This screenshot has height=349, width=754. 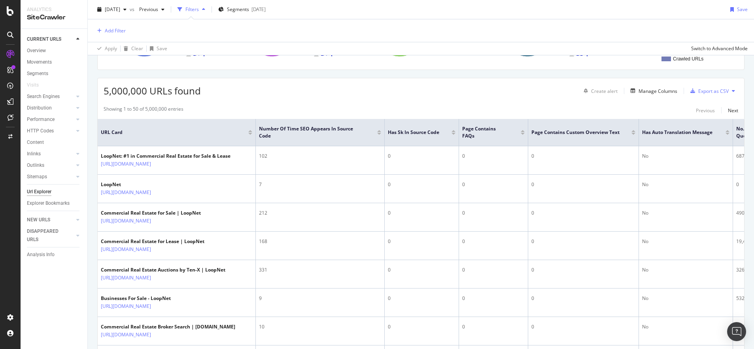 I want to click on a: Search Engines, so click(x=50, y=96).